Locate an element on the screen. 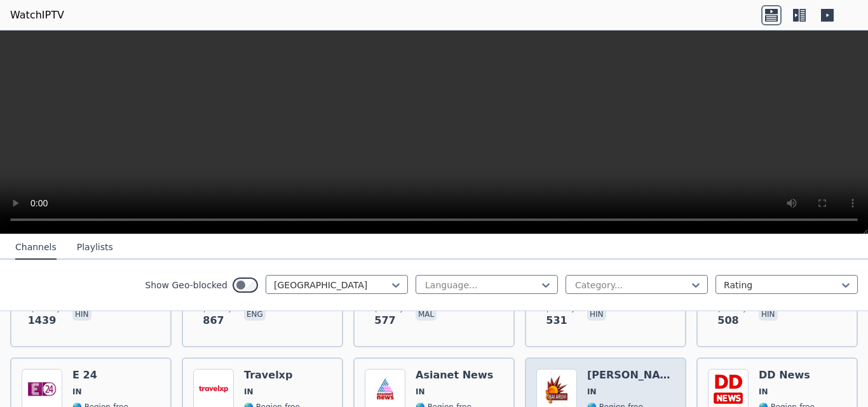 The height and width of the screenshot is (407, 868). span: 508 is located at coordinates (727, 320).